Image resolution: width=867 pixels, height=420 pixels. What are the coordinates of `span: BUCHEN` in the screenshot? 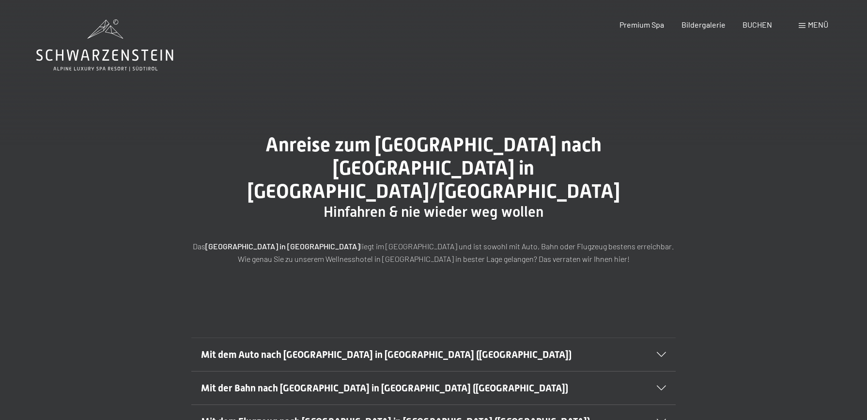 It's located at (757, 24).